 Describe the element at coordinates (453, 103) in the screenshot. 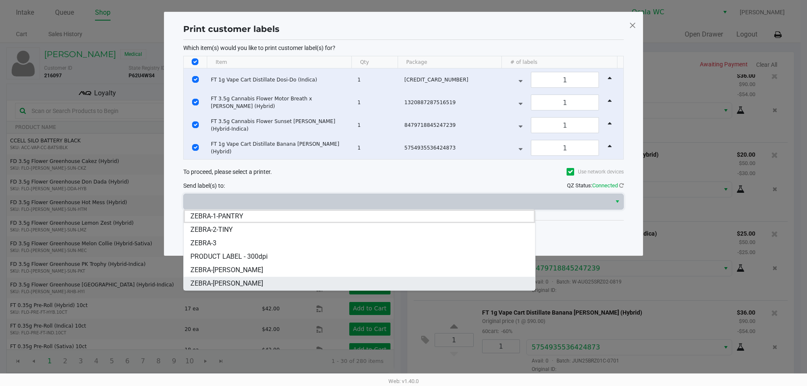

I see `td: 1320887287516519` at that location.